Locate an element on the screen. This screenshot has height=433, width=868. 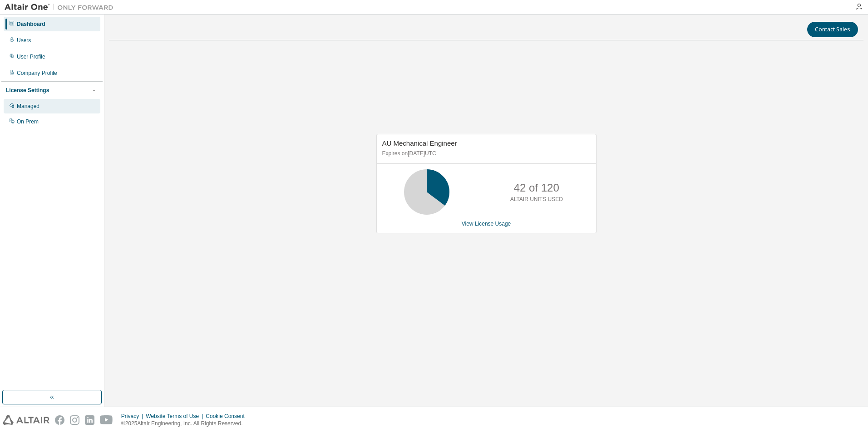
p: 42 of 120 is located at coordinates (536, 188).